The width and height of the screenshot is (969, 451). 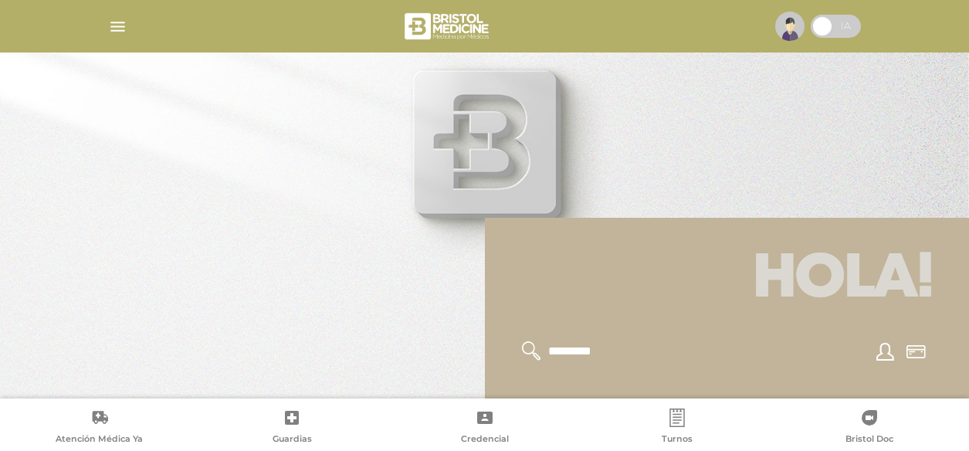 What do you see at coordinates (790, 26) in the screenshot?
I see `img: profile-placeholder.svg` at bounding box center [790, 26].